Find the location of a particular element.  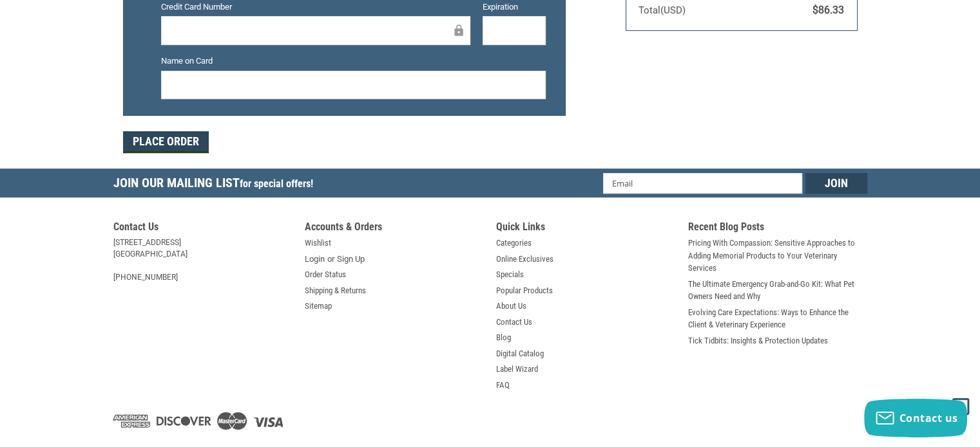

input: Email is located at coordinates (702, 183).